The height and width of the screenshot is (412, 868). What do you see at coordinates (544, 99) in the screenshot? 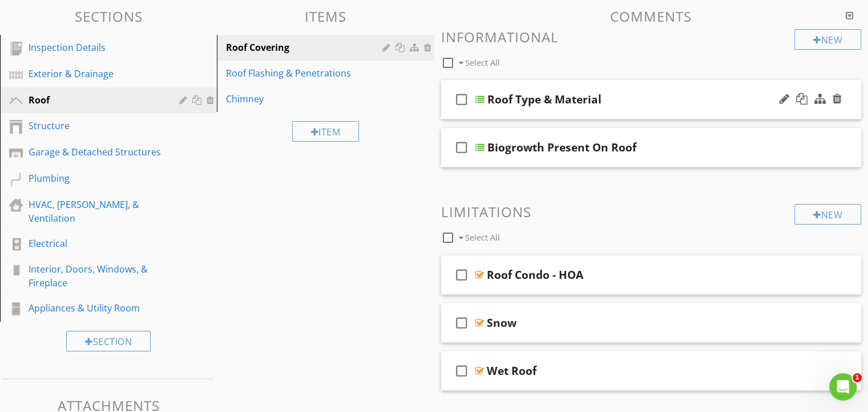
I see `div: Roof Type & Material` at bounding box center [544, 99].